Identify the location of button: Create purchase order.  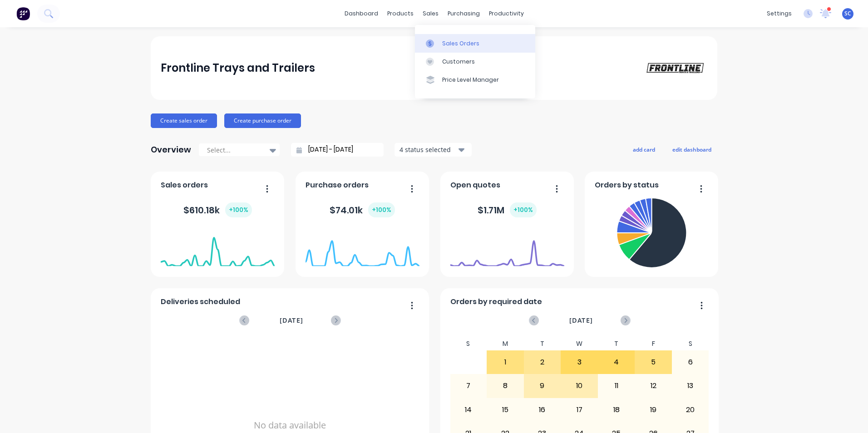
(263, 120).